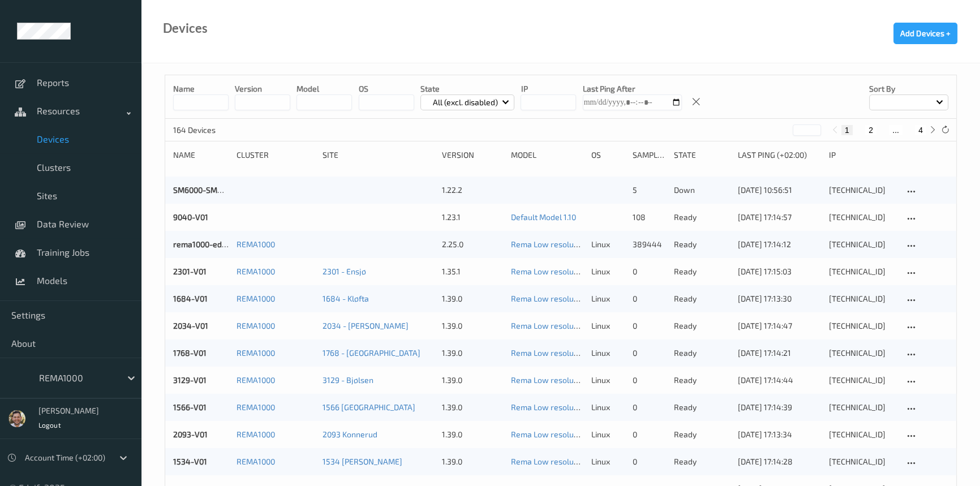 This screenshot has height=486, width=980. I want to click on div: Last Ping (+02:00), so click(780, 155).